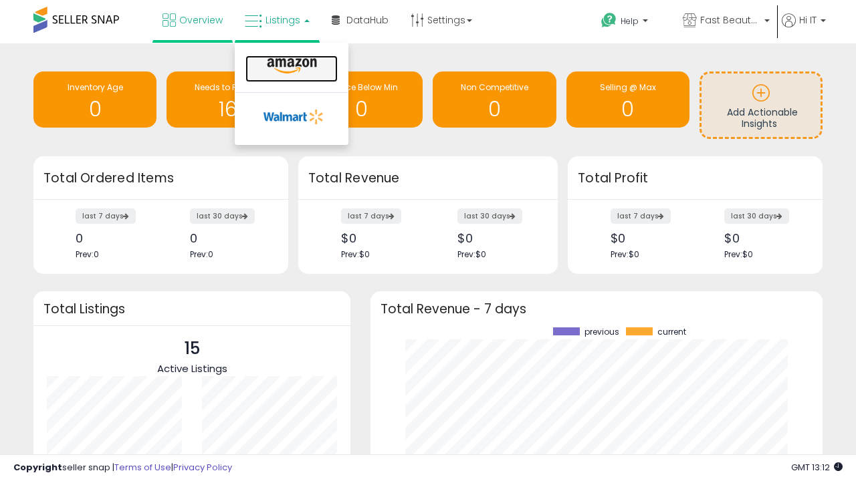 The width and height of the screenshot is (856, 481). I want to click on h3: Total Ordered Items, so click(160, 179).